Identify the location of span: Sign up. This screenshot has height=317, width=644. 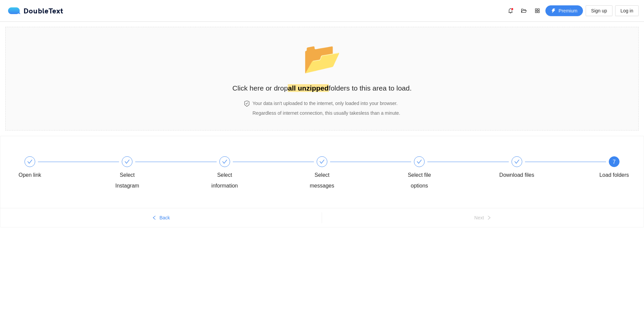
(599, 11).